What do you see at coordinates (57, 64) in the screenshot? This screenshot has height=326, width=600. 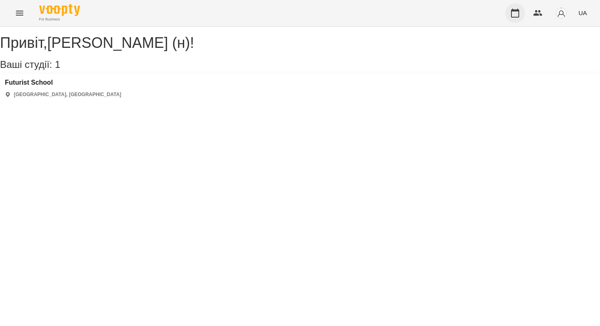 I see `span: 1` at bounding box center [57, 64].